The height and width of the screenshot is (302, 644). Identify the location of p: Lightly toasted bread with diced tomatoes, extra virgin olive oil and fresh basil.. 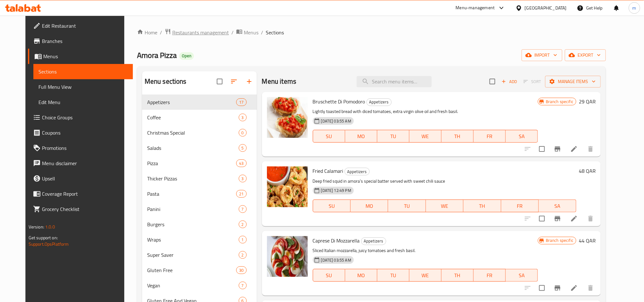
(426, 111).